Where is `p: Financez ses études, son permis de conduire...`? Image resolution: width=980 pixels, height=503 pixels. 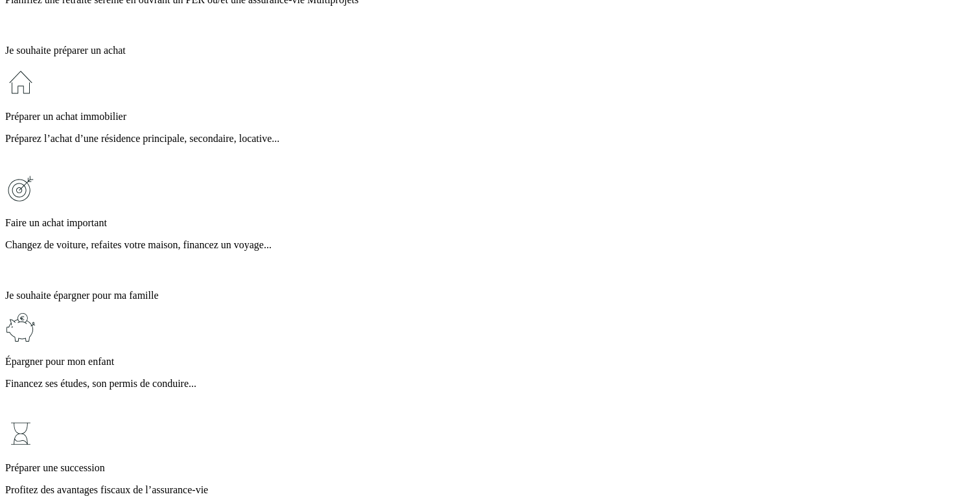 p: Financez ses études, son permis de conduire... is located at coordinates (490, 384).